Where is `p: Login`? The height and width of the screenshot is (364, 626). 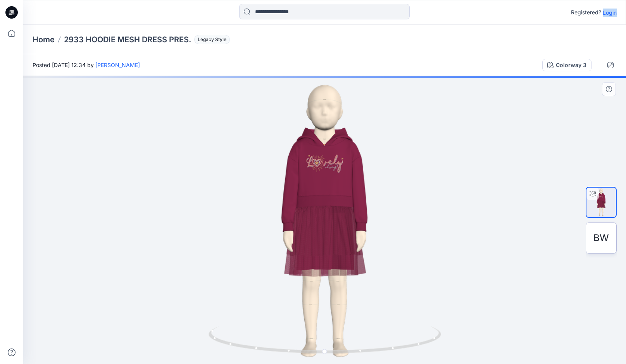 p: Login is located at coordinates (610, 13).